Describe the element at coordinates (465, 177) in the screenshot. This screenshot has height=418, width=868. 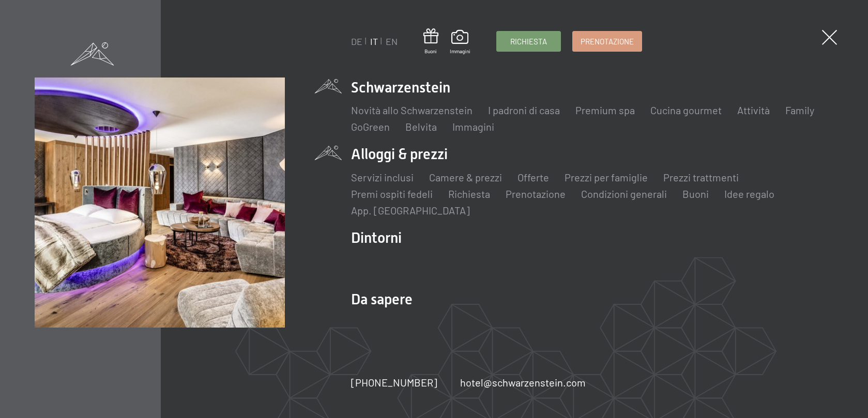
I see `a: Camere & prezzi` at that location.